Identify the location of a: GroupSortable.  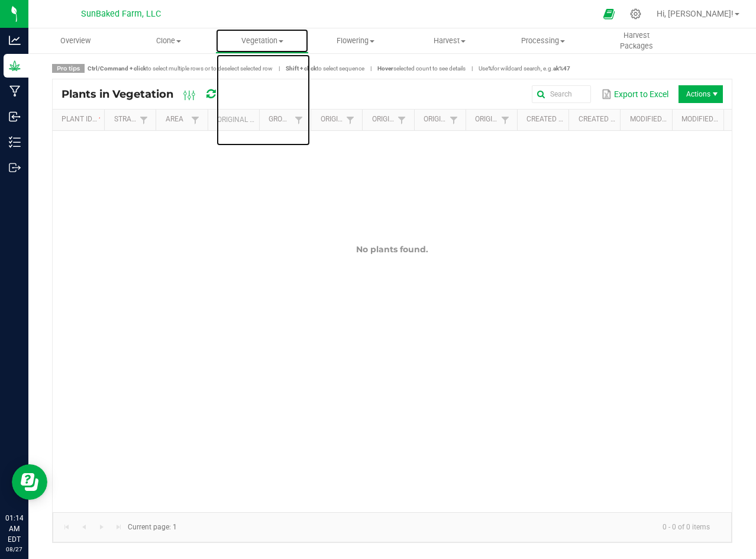
(280, 120).